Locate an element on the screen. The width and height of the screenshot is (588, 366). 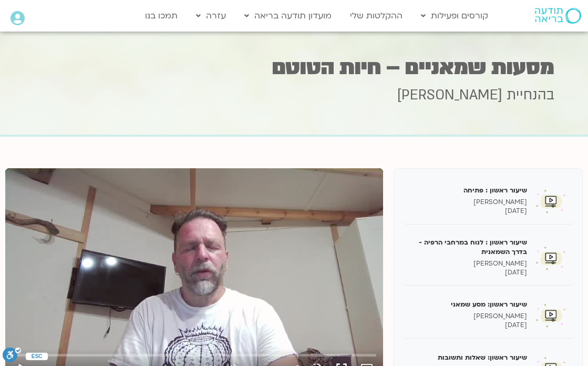
a: קורסים ופעילות is located at coordinates (455, 16).